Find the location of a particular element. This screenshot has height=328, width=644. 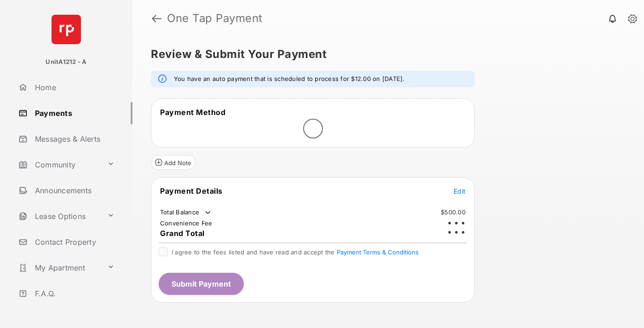

td: $500.00 is located at coordinates (453, 212).